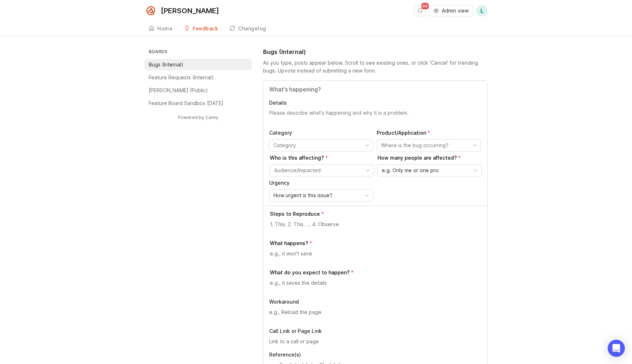 The height and width of the screenshot is (364, 632). What do you see at coordinates (482, 11) in the screenshot?
I see `button: L` at bounding box center [482, 11].